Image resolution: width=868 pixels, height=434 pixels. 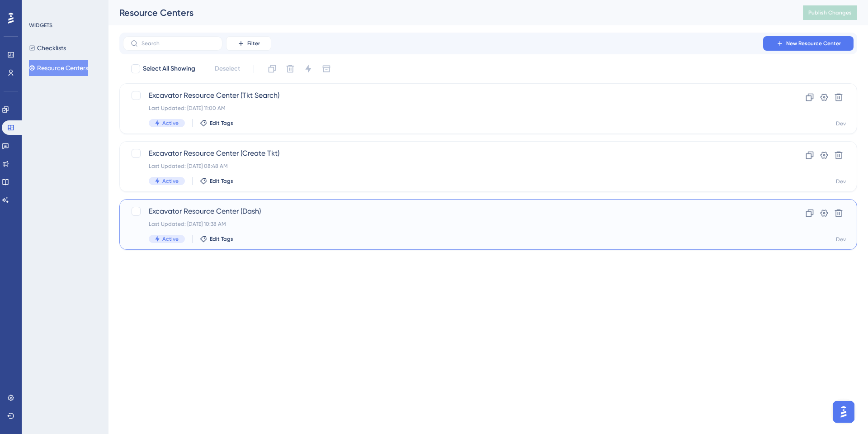 What do you see at coordinates (808, 43) in the screenshot?
I see `button: New Resource Center` at bounding box center [808, 43].